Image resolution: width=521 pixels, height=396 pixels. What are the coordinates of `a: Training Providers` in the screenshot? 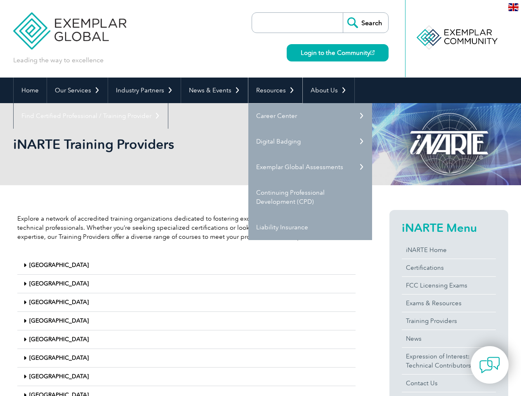 It's located at (449, 321).